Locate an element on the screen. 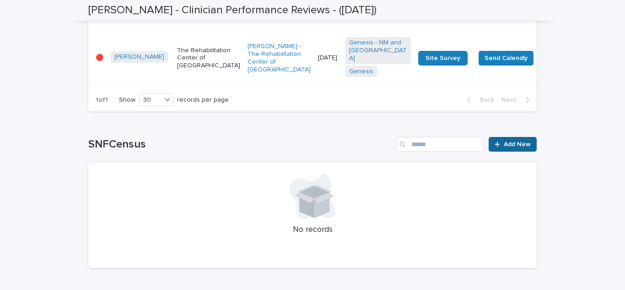  span: Next is located at coordinates (512, 100).